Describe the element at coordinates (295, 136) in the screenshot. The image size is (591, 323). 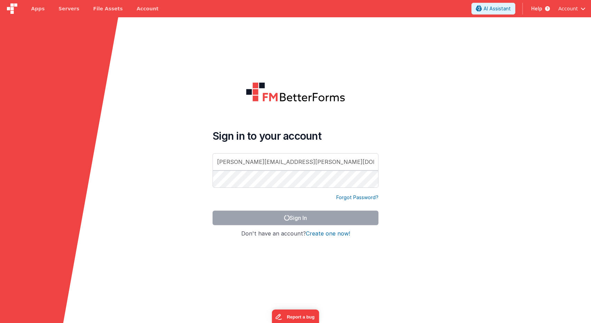
I see `h4: Sign in to your account` at that location.